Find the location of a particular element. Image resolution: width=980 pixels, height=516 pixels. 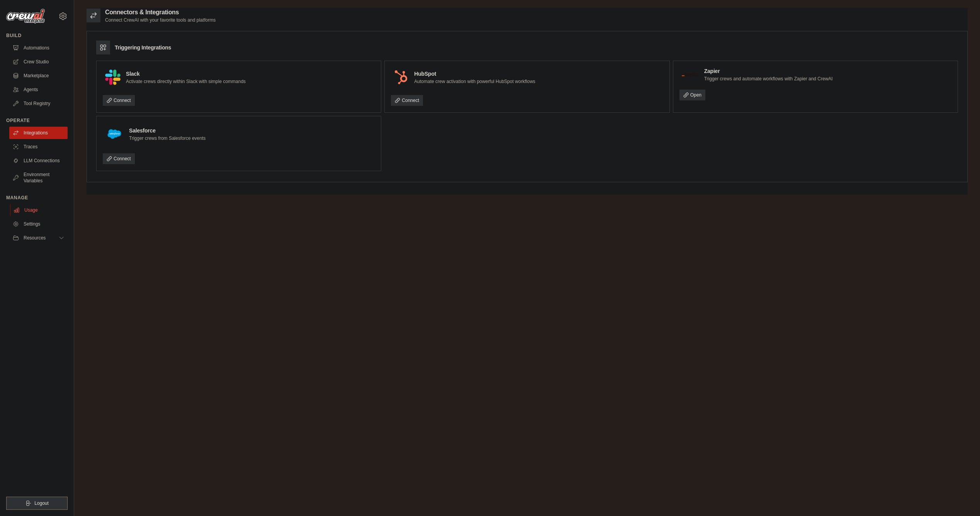

h4: Salesforce is located at coordinates (167, 131).